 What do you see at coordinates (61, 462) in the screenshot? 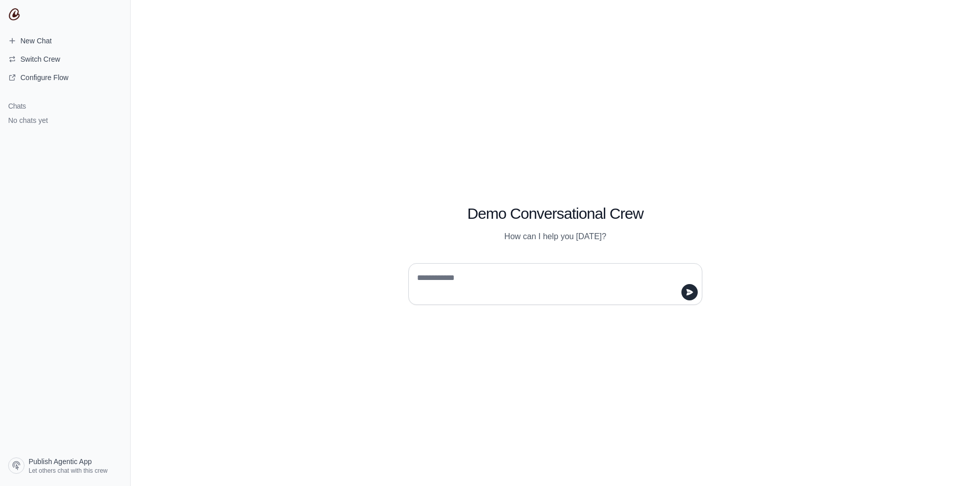
I see `span: Publish Agentic App` at bounding box center [61, 462].